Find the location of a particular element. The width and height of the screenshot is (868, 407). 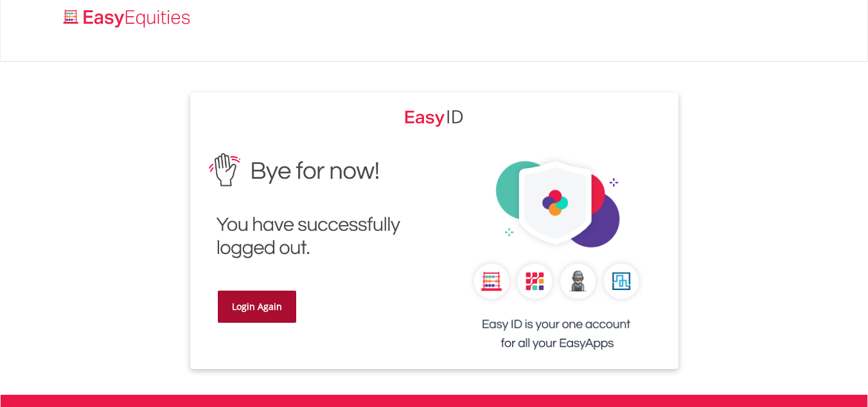

a: Login Again is located at coordinates (257, 306).